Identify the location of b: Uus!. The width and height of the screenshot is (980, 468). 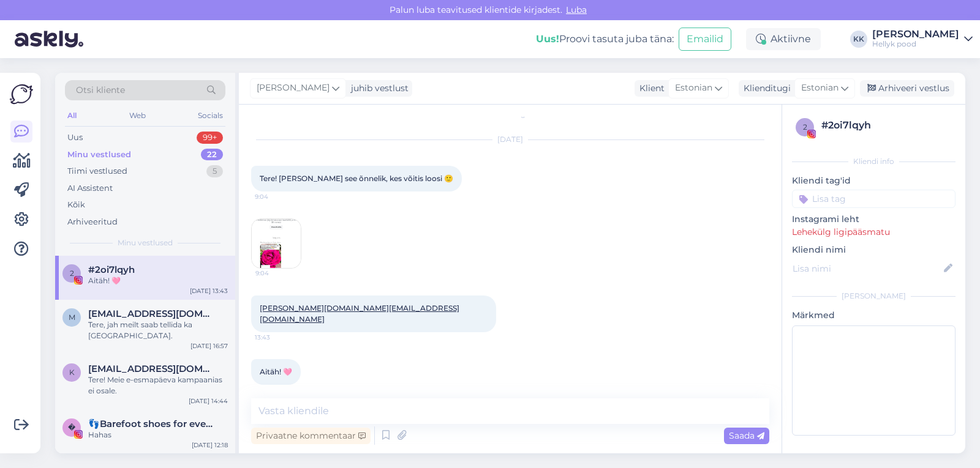
(548, 39).